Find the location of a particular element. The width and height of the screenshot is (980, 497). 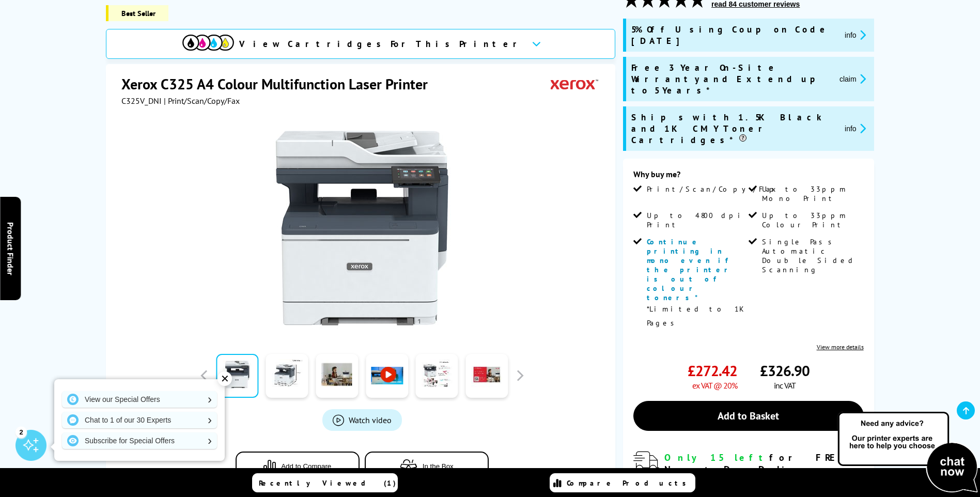

span: Compare Products is located at coordinates (629, 483).